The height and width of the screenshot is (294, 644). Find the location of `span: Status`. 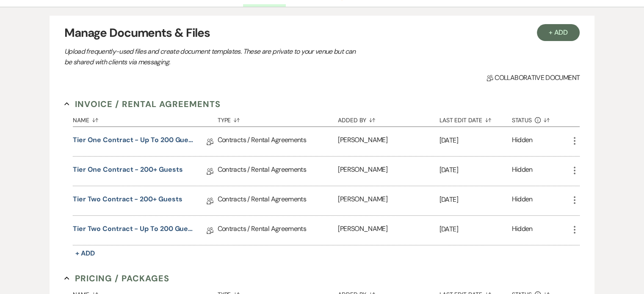

span: Status is located at coordinates (522, 120).